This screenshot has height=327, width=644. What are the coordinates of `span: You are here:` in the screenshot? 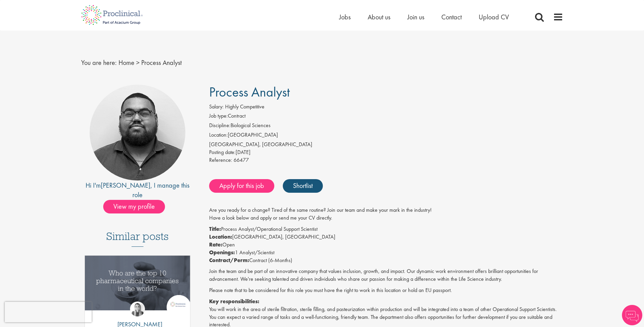 It's located at (99, 63).